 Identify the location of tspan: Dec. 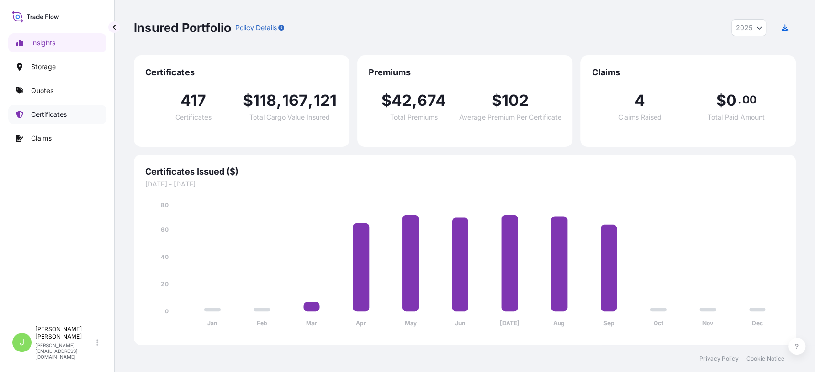
(757, 323).